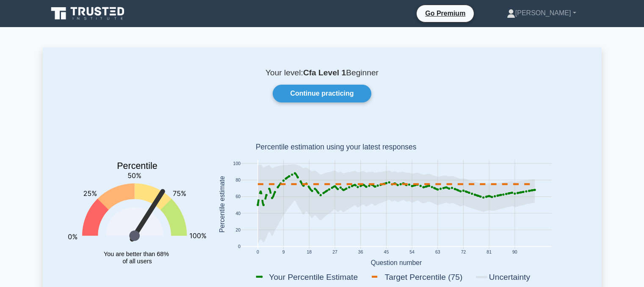 The height and width of the screenshot is (287, 644). I want to click on text: Question number, so click(396, 263).